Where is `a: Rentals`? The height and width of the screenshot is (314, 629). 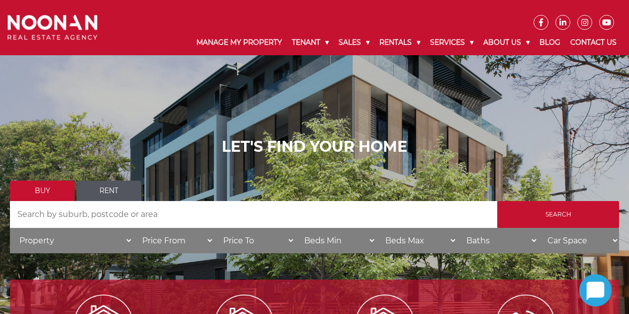
a: Rentals is located at coordinates (400, 42).